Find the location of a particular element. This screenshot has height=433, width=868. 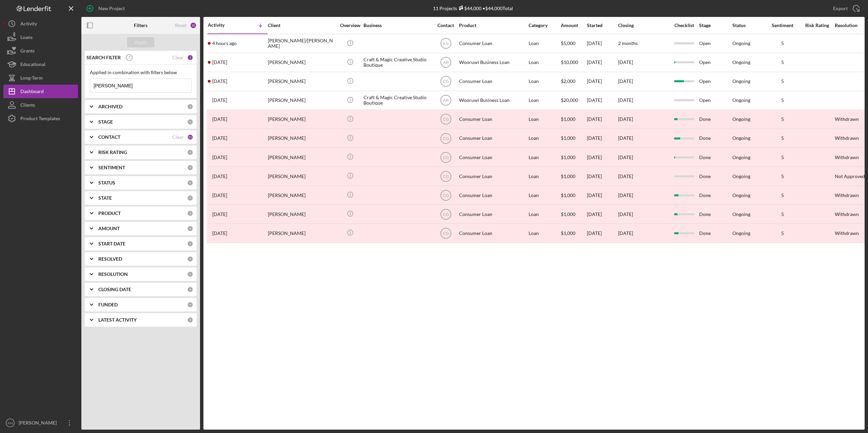

div: Wooruwi Business Loan is located at coordinates (493, 62).